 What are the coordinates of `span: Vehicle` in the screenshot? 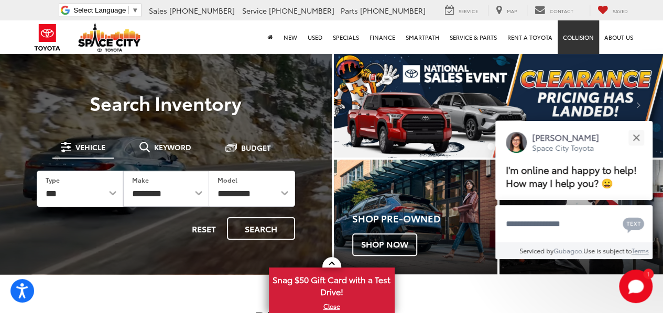 It's located at (90, 147).